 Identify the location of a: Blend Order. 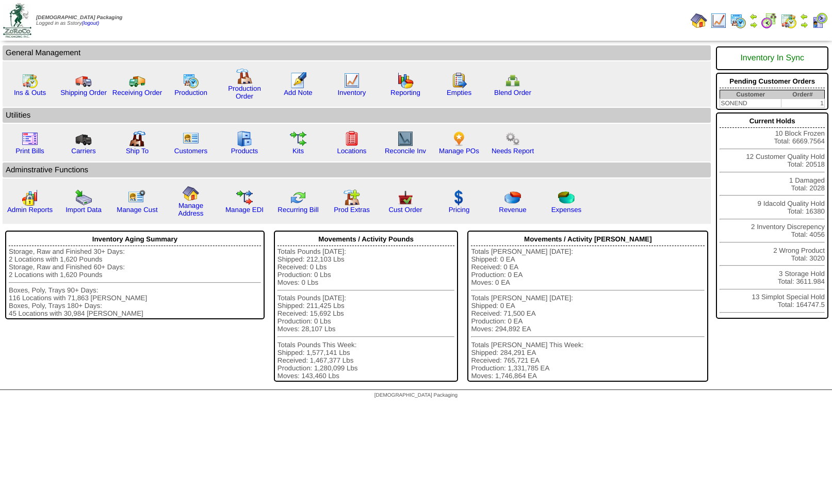
(513, 92).